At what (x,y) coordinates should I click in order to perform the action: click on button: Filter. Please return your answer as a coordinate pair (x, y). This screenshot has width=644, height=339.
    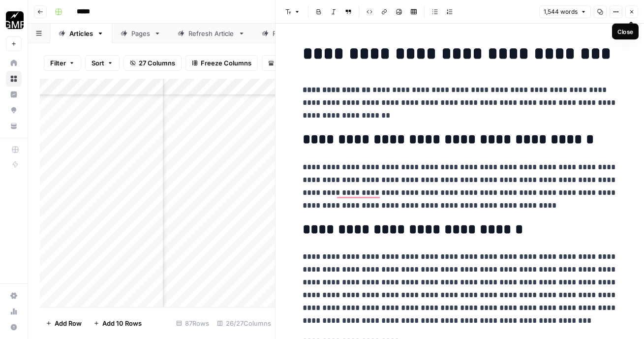
    Looking at the image, I should click on (62, 63).